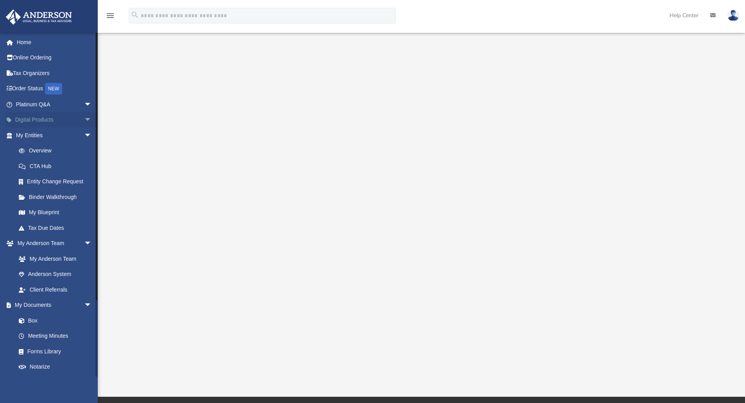  Describe the element at coordinates (733, 15) in the screenshot. I see `img: User Pic` at that location.